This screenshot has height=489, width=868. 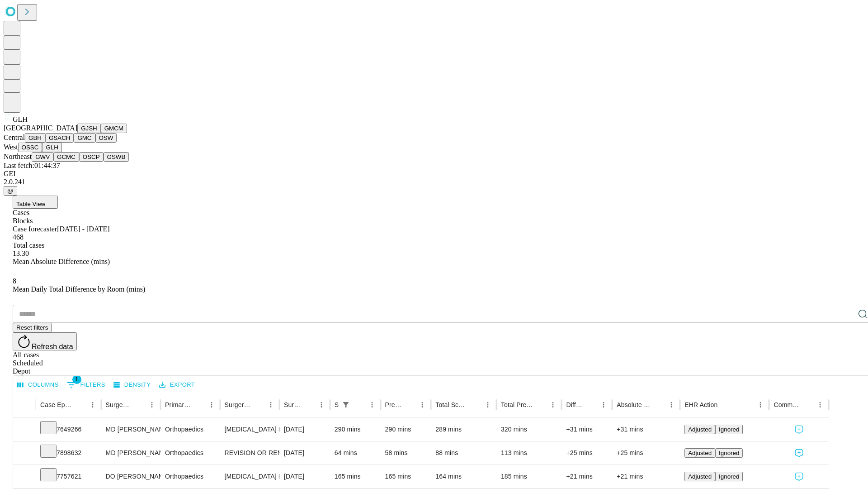 What do you see at coordinates (701, 405) in the screenshot?
I see `div: EHR Action` at bounding box center [701, 405].